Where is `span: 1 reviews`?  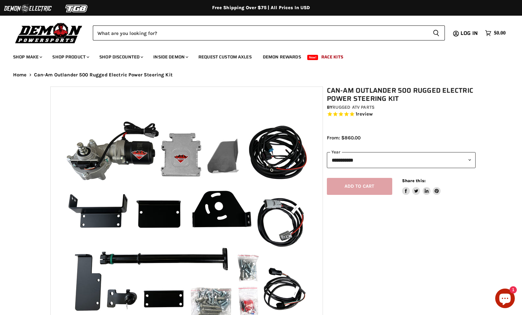 span: 1 reviews is located at coordinates (364, 114).